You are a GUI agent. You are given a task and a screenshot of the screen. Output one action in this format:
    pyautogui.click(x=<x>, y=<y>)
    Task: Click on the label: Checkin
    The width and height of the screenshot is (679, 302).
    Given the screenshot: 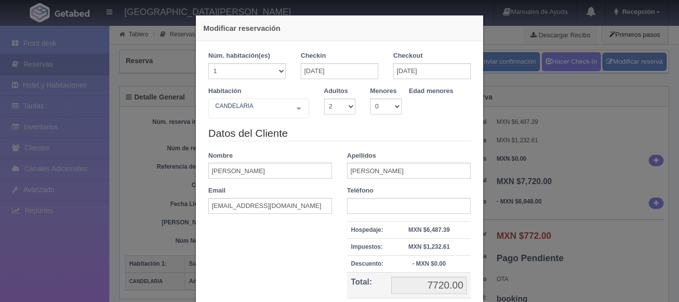 What is the action you would take?
    pyautogui.click(x=313, y=56)
    